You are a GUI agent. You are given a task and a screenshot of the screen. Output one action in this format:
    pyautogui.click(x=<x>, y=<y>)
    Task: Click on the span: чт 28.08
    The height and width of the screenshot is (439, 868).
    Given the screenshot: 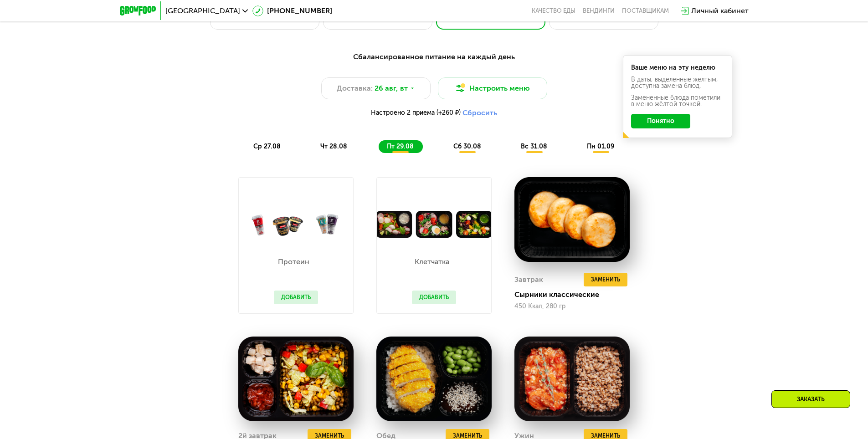 What is the action you would take?
    pyautogui.click(x=334, y=147)
    